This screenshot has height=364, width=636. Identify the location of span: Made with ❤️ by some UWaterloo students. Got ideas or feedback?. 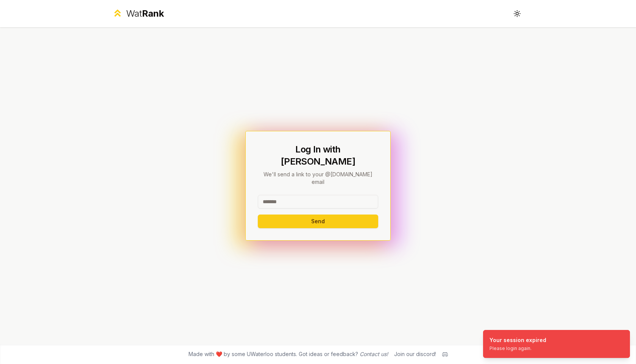
(288, 354).